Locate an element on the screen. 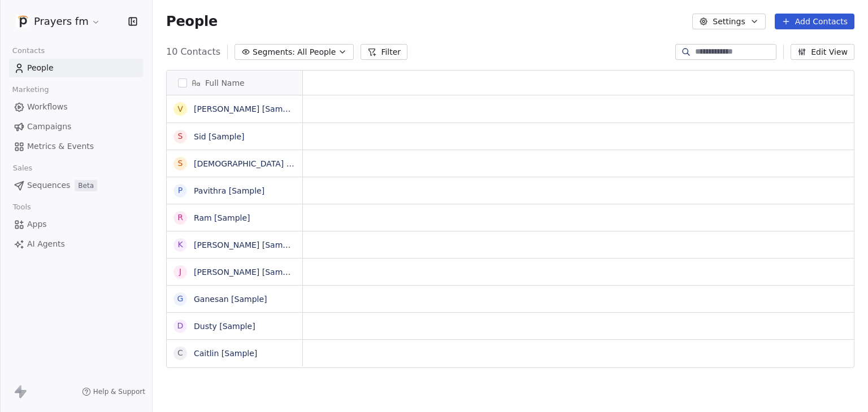 This screenshot has height=412, width=868. a: Metrics & Events is located at coordinates (76, 147).